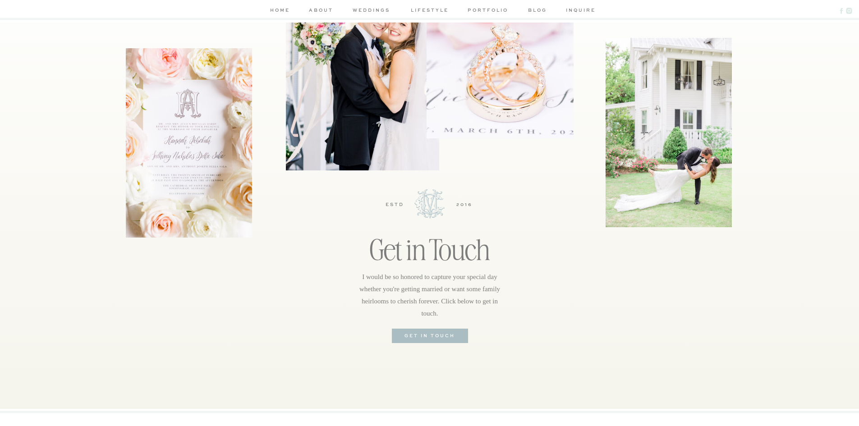 The height and width of the screenshot is (426, 859). Describe the element at coordinates (465, 204) in the screenshot. I see `h3: 2016` at that location.